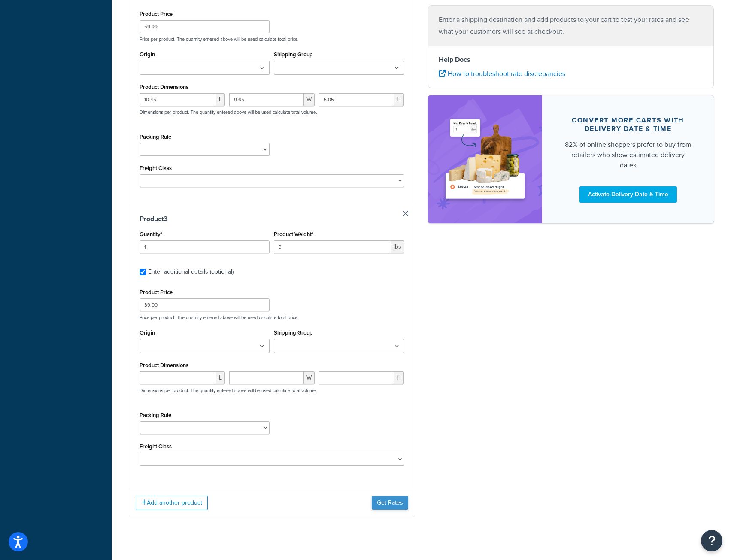 Image resolution: width=731 pixels, height=560 pixels. What do you see at coordinates (405, 214) in the screenshot?
I see `a: Remove Item` at bounding box center [405, 214].